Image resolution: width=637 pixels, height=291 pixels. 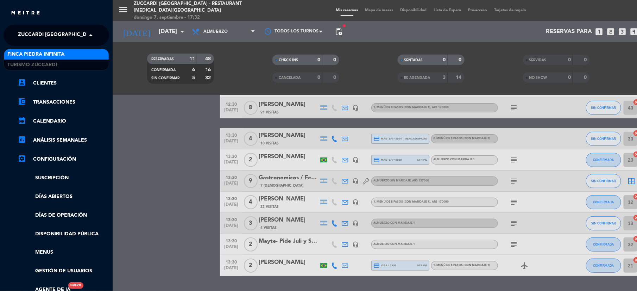 I want to click on span: Finca Piedra Infinita, so click(x=36, y=54).